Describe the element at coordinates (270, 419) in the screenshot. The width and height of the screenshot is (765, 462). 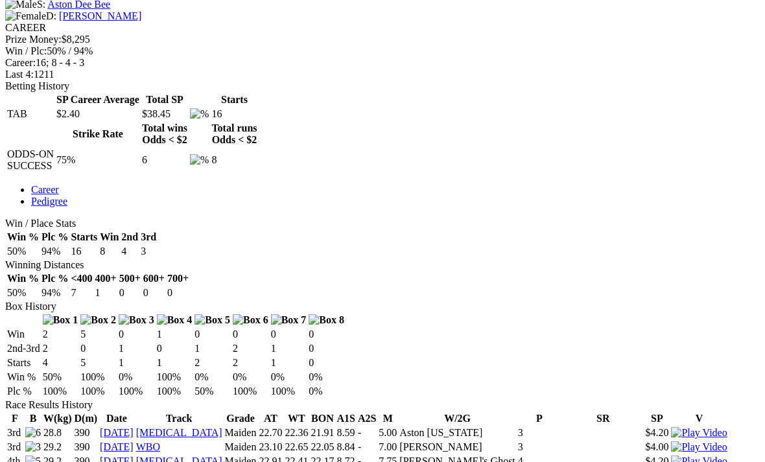
I see `th: AT` at that location.